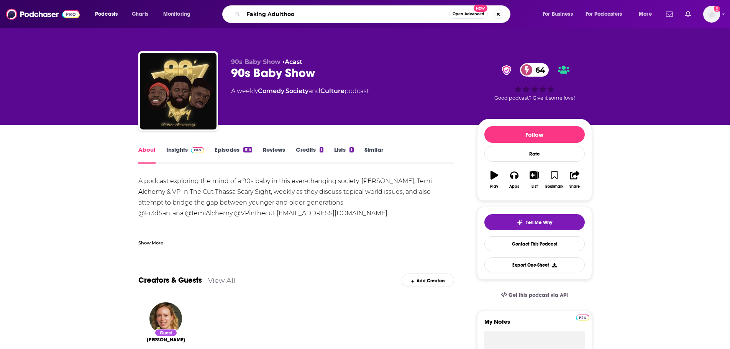 The height and width of the screenshot is (349, 730). I want to click on img: Podchaser - Follow, Share and Rate Podcasts, so click(43, 14).